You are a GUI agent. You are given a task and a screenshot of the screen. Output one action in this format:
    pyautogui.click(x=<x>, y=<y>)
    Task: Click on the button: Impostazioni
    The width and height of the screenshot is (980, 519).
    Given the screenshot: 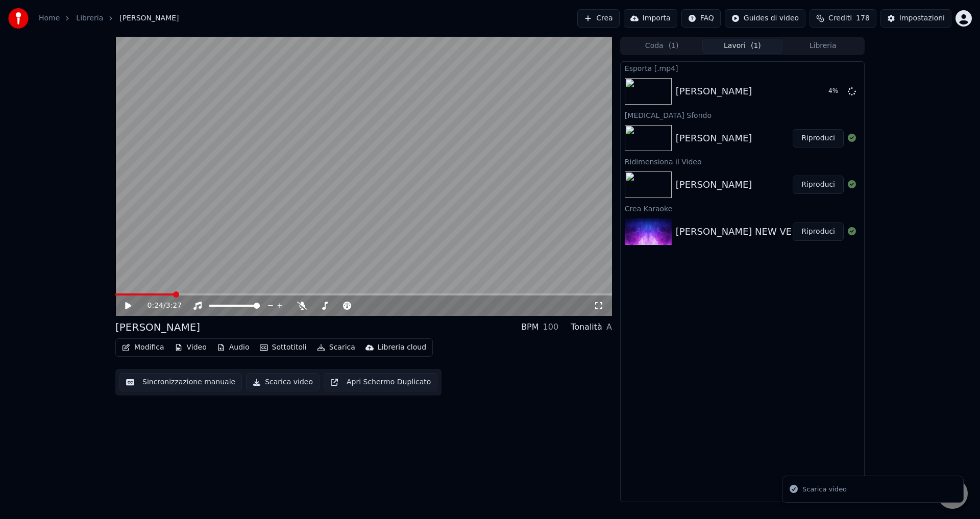 What is the action you would take?
    pyautogui.click(x=915, y=18)
    